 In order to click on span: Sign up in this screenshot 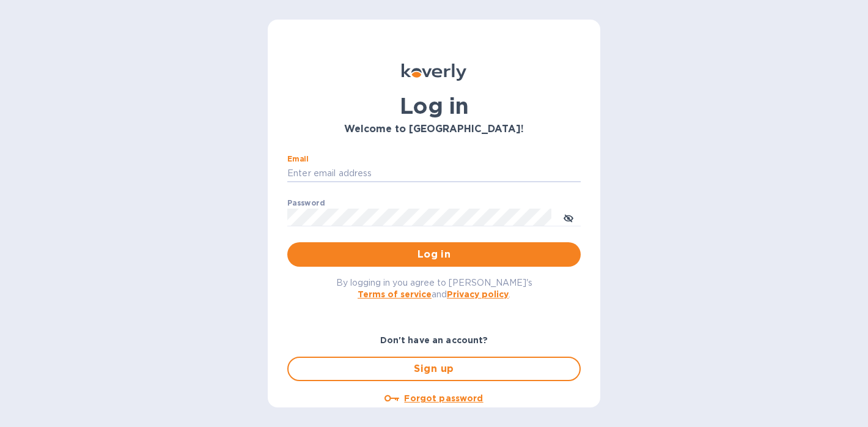, I will do `click(434, 369)`.